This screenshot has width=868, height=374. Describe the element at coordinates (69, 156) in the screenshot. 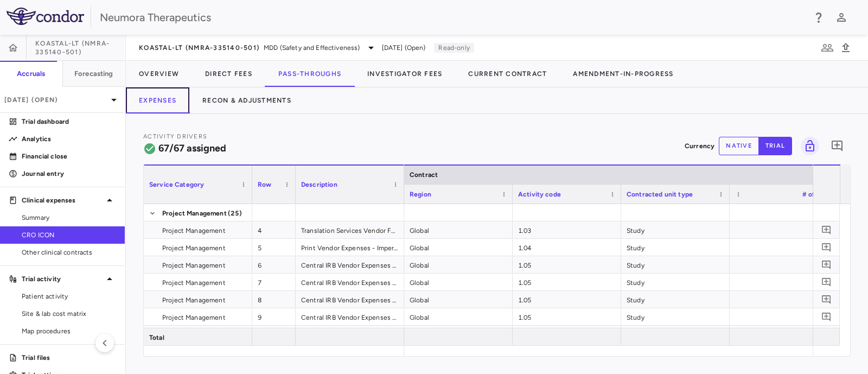

I see `p: Financial close` at that location.